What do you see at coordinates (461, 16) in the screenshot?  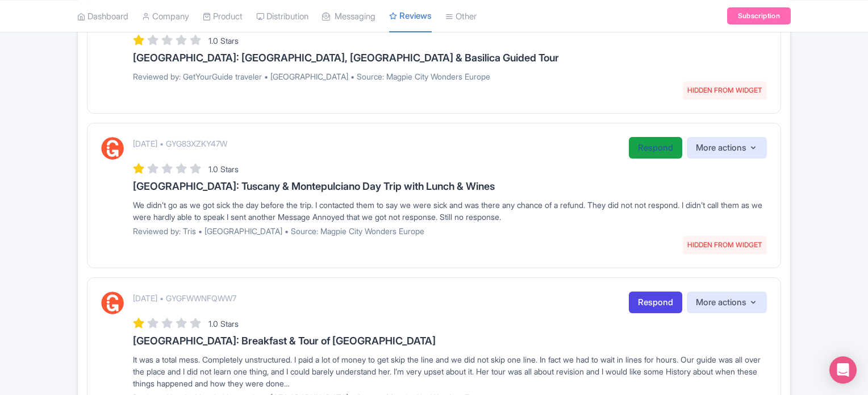 I see `a: Other` at bounding box center [461, 16].